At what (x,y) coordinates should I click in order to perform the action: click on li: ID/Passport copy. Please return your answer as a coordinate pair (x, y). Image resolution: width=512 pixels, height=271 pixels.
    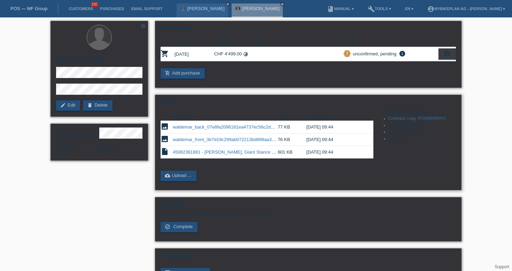
    Looking at the image, I should click on (422, 125).